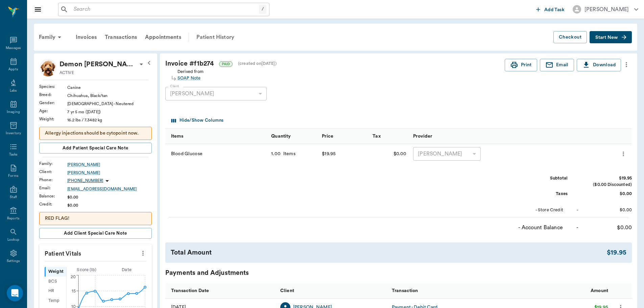 The image size is (644, 308). Describe the element at coordinates (276, 154) in the screenshot. I see `div: 1.00` at that location.